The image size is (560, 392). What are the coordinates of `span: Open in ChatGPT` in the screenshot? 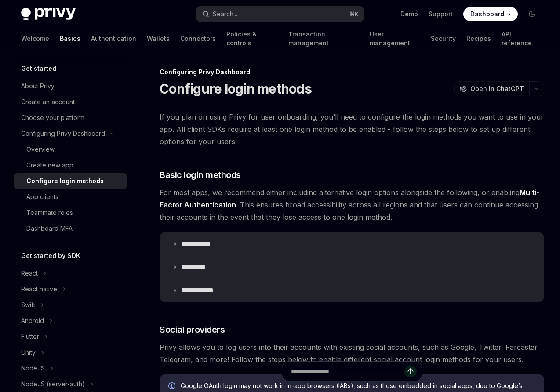 It's located at (497, 89).